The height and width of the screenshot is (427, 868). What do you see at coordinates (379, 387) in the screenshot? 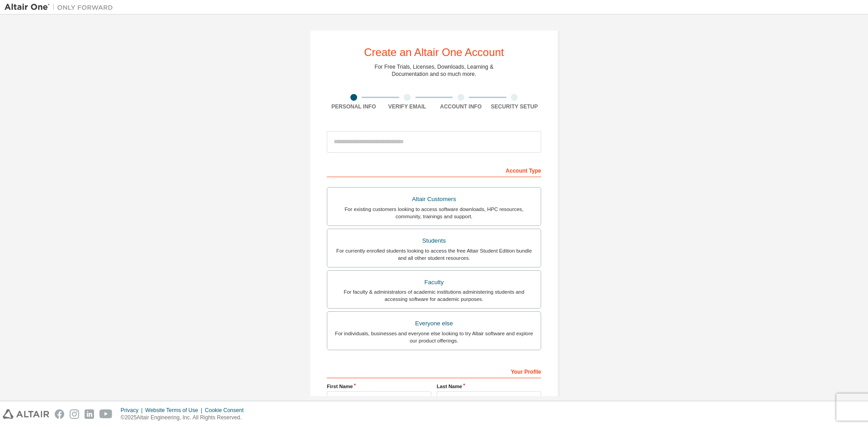
I see `label: First Name` at bounding box center [379, 387].